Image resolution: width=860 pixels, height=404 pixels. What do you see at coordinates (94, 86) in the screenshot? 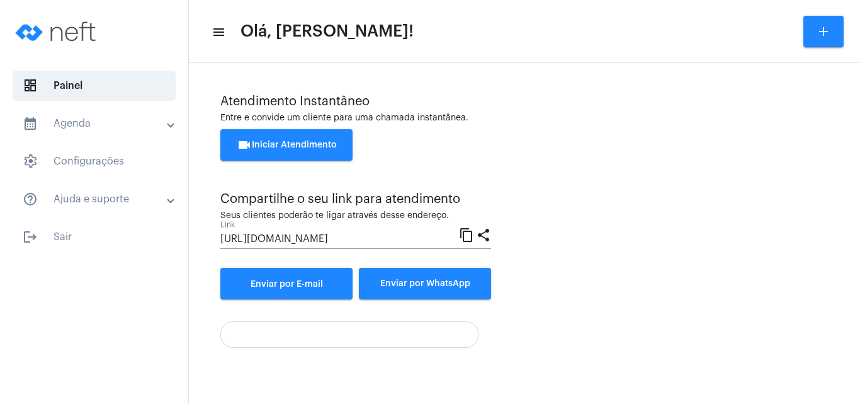
I see `span: Painel` at bounding box center [94, 86].